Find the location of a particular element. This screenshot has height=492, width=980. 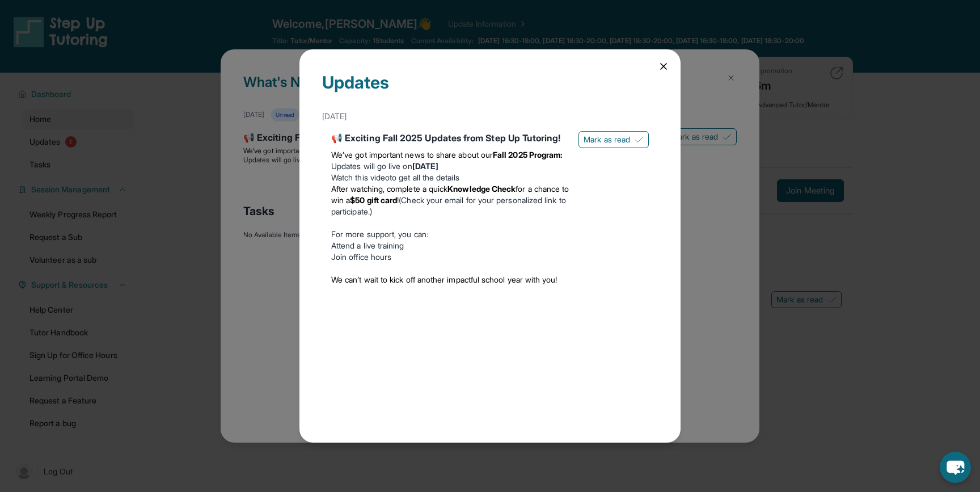

span: We’ve got important news to share about our is located at coordinates (411, 155).